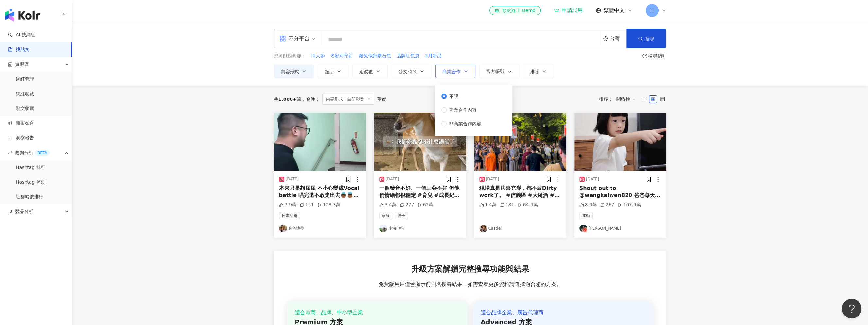 This screenshot has width=868, height=325. What do you see at coordinates (370, 71) in the screenshot?
I see `button: 追蹤數` at bounding box center [370, 71].